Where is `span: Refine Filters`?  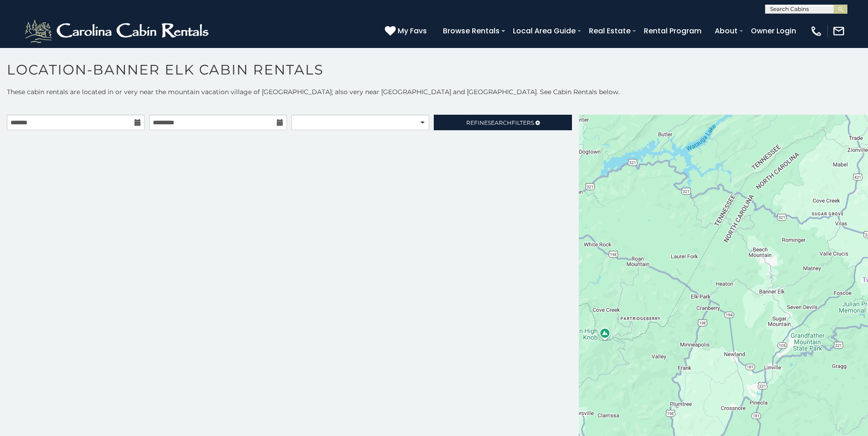
span: Refine Filters is located at coordinates (500, 122).